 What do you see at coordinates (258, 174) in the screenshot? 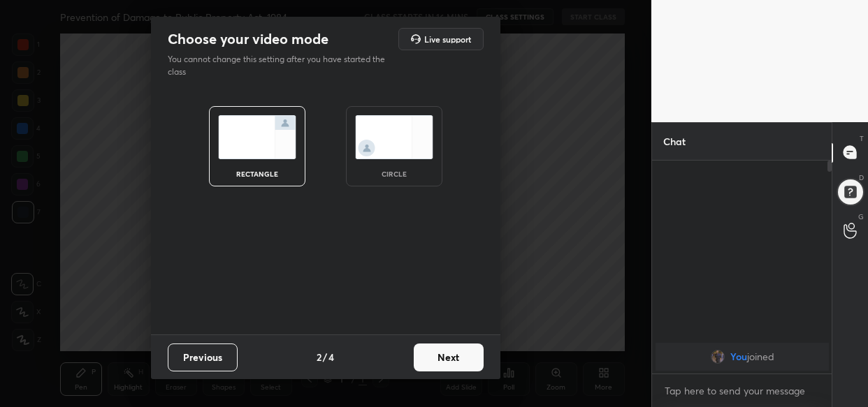
I see `div: rectangle` at bounding box center [258, 174].